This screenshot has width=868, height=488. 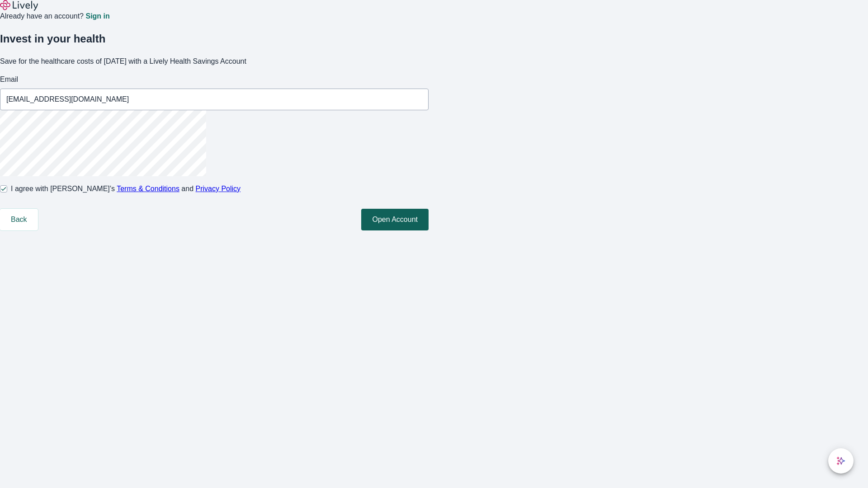 I want to click on a: Sign in, so click(x=97, y=16).